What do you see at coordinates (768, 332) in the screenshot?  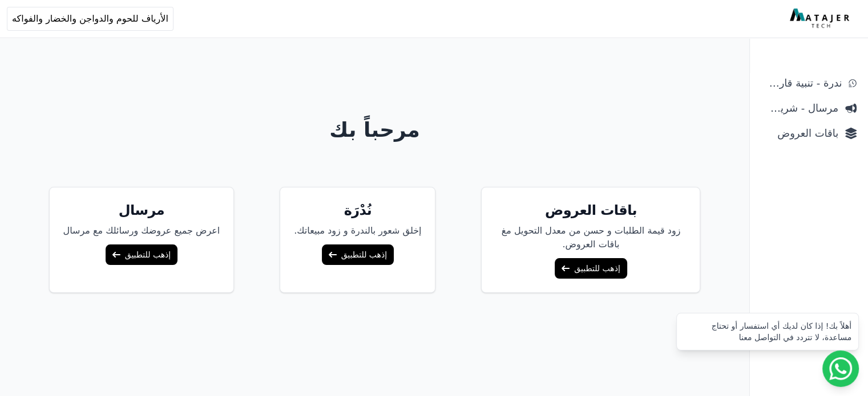 I see `div: أهلاً بك! إذا كان لديك أي استفسار أو تحتاج مساعدة، لا تتردد في التواصل معنا` at bounding box center [768, 332].